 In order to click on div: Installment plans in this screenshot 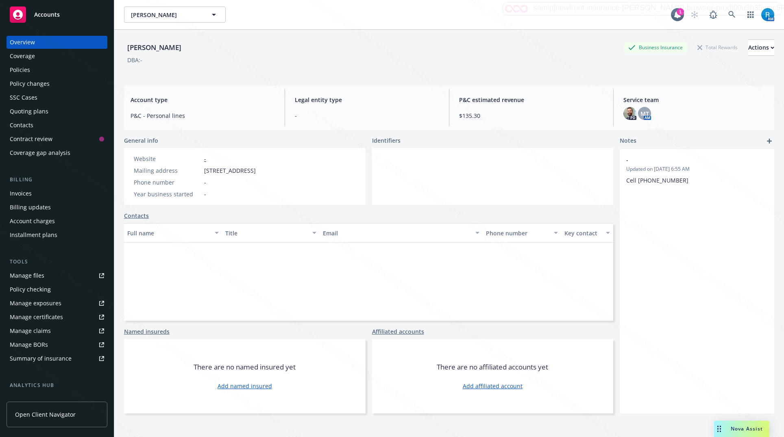, I will do `click(33, 235)`.